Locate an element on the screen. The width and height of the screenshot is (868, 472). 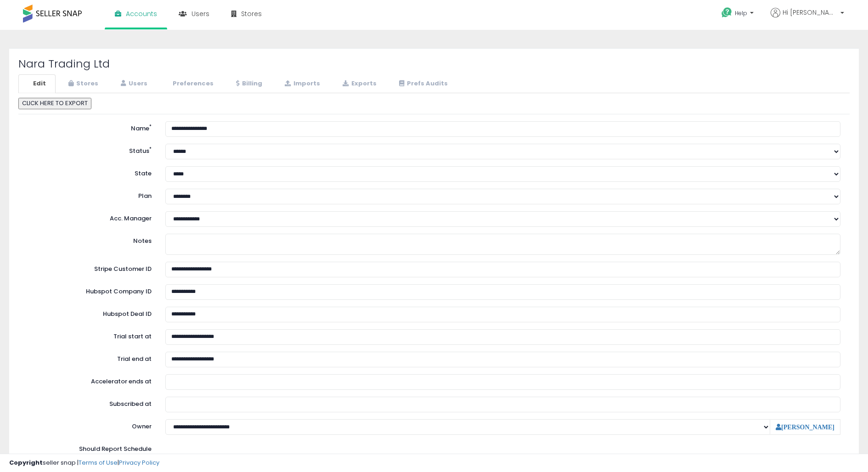
label: Trial end at is located at coordinates (89, 357).